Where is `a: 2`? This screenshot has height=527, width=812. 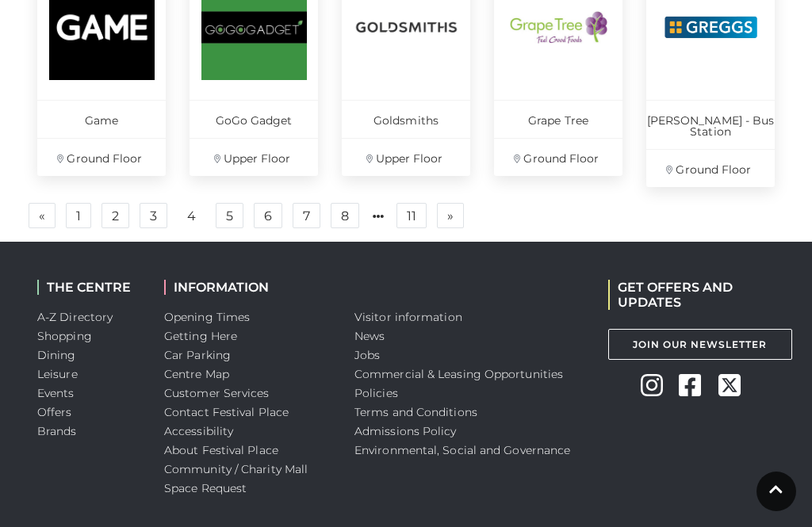
a: 2 is located at coordinates (115, 215).